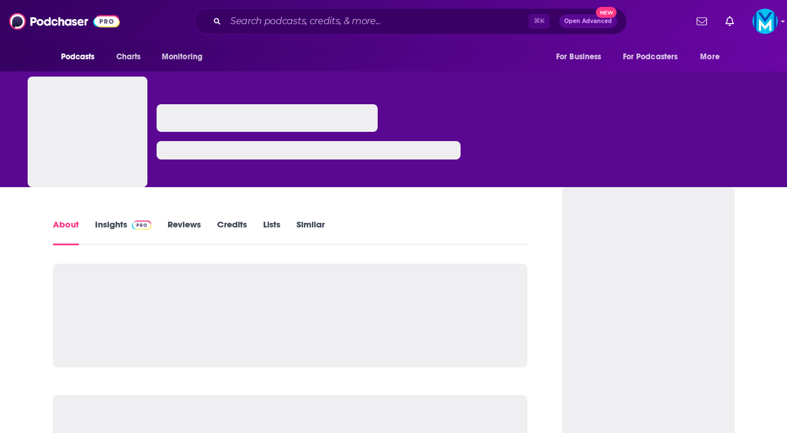  What do you see at coordinates (578, 57) in the screenshot?
I see `span: For Business` at bounding box center [578, 57].